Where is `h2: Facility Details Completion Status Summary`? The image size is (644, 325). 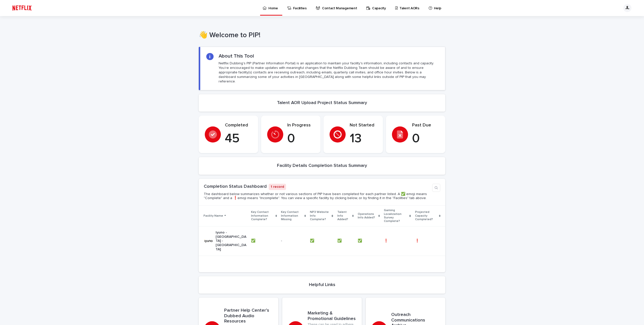 h2: Facility Details Completion Status Summary is located at coordinates (322, 166).